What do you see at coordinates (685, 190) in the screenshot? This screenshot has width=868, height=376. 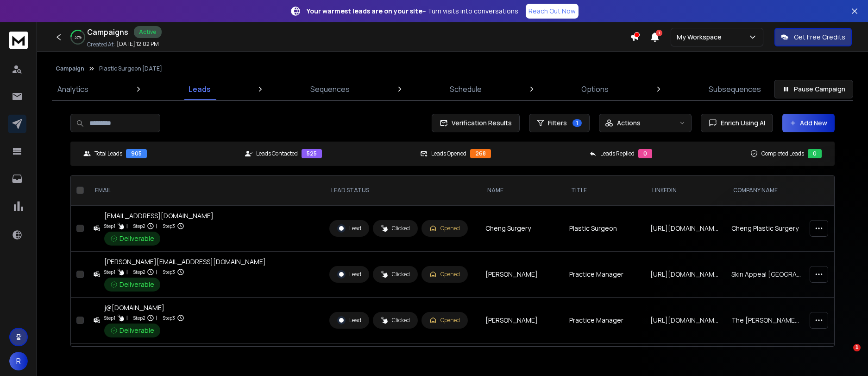 I see `th: LinkedIn` at bounding box center [685, 190].